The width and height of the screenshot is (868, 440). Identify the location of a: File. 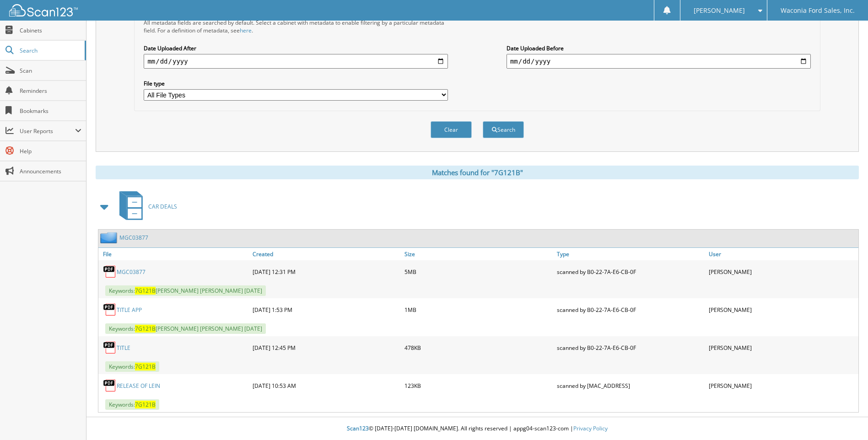
(175, 254).